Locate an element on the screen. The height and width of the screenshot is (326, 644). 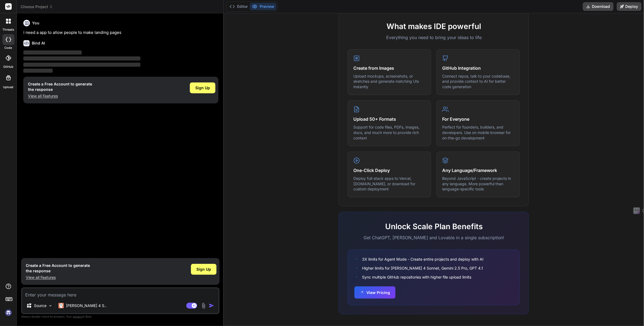
h4: Create from Images is located at coordinates (389, 68).